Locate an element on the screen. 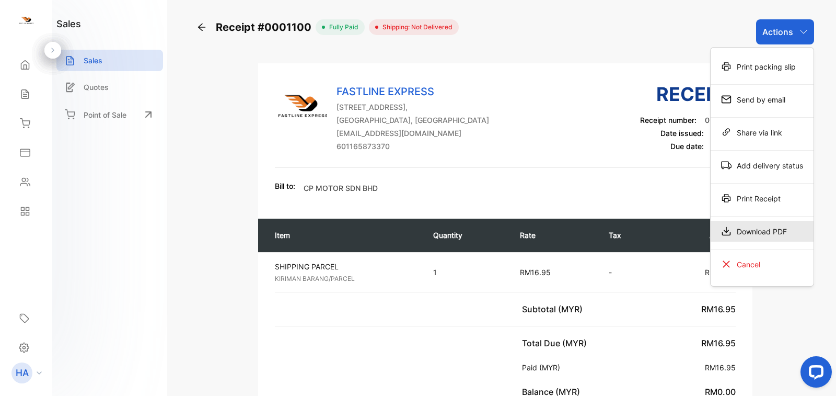 The height and width of the screenshot is (396, 836). div: Share via link is located at coordinates (762, 132).